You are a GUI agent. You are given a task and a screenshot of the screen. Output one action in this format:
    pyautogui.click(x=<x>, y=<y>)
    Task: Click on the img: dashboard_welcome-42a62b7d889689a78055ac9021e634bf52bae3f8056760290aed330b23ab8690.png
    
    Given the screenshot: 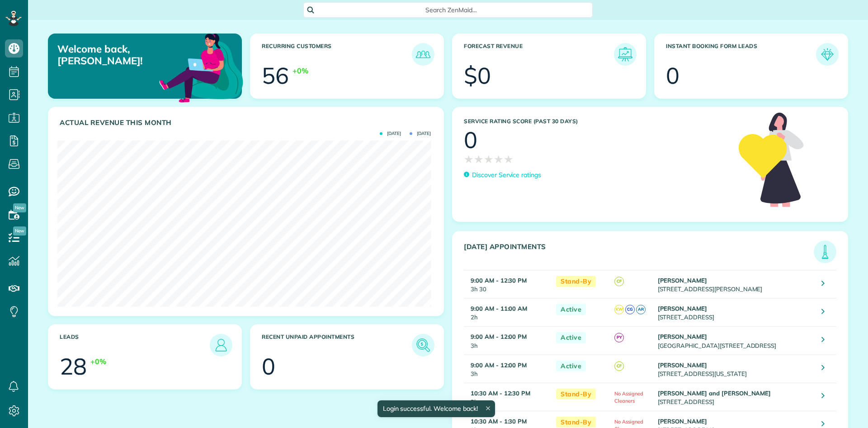 What is the action you would take?
    pyautogui.click(x=201, y=67)
    